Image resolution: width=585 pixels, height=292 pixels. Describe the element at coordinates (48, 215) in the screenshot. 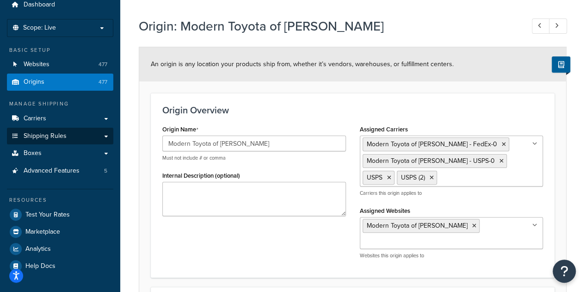

I see `span: Test Your Rates` at that location.